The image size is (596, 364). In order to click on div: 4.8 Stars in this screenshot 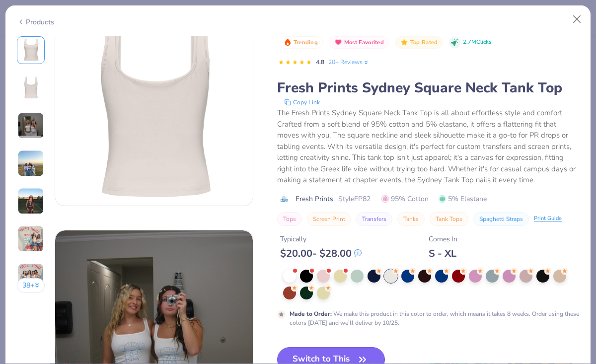, I will do `click(295, 62)`.